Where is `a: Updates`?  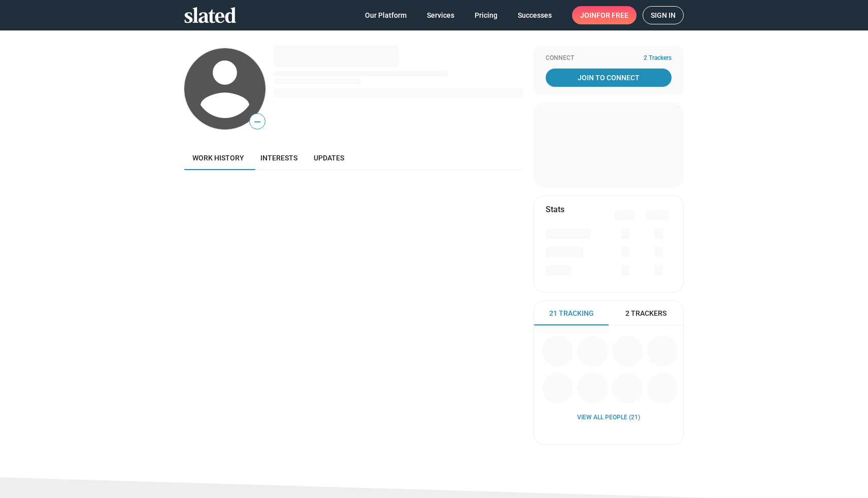
a: Updates is located at coordinates (329, 158).